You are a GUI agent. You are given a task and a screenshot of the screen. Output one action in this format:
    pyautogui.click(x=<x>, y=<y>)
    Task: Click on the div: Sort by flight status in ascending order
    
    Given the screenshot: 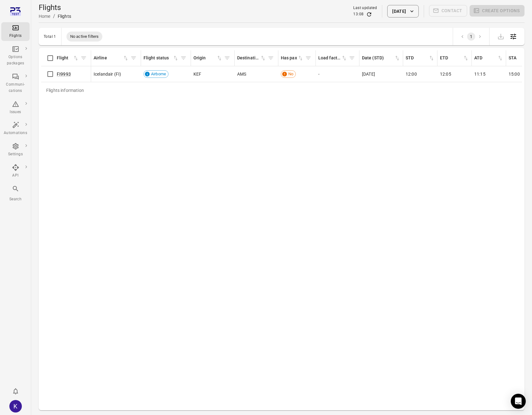 What is the action you would take?
    pyautogui.click(x=161, y=58)
    